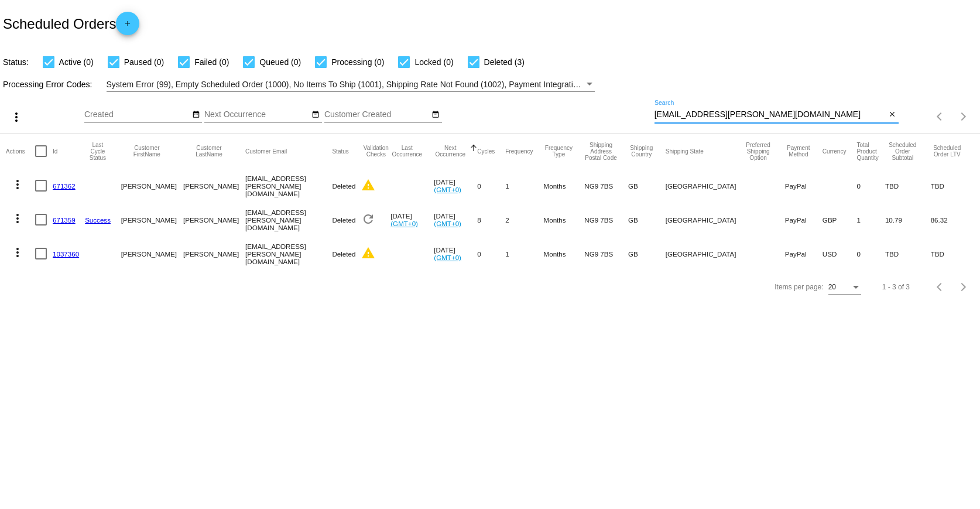  What do you see at coordinates (757, 151) in the screenshot?
I see `button: Change sorting for PreferredShippingOption` at bounding box center [757, 151].